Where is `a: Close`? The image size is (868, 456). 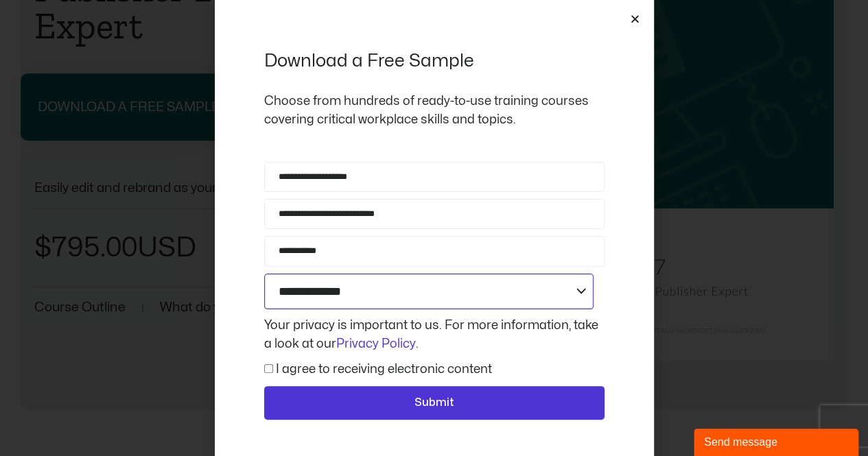 a: Close is located at coordinates (635, 19).